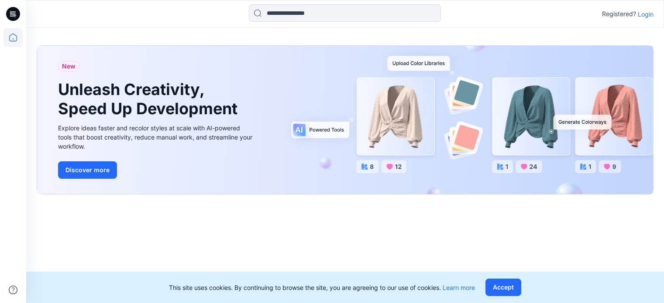 The image size is (664, 303). What do you see at coordinates (156, 137) in the screenshot?
I see `div: Explore ideas faster and recolor styles at scale with AI-powered tools that boost creativity, red...` at bounding box center [156, 137].